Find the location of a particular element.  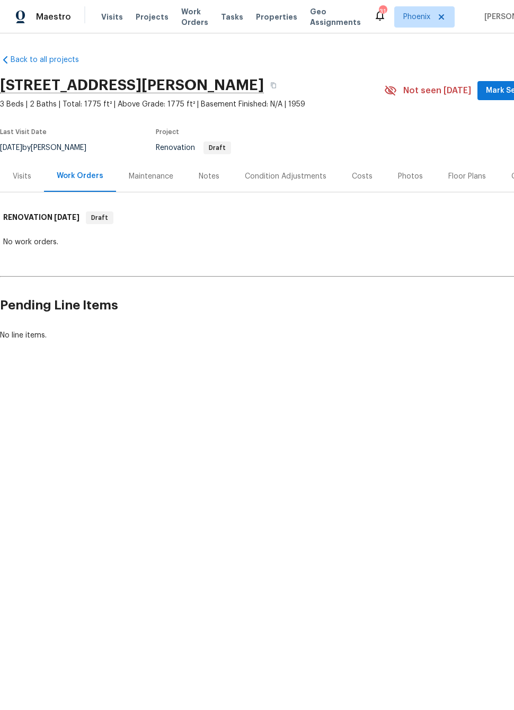

span: Project is located at coordinates (167, 132).